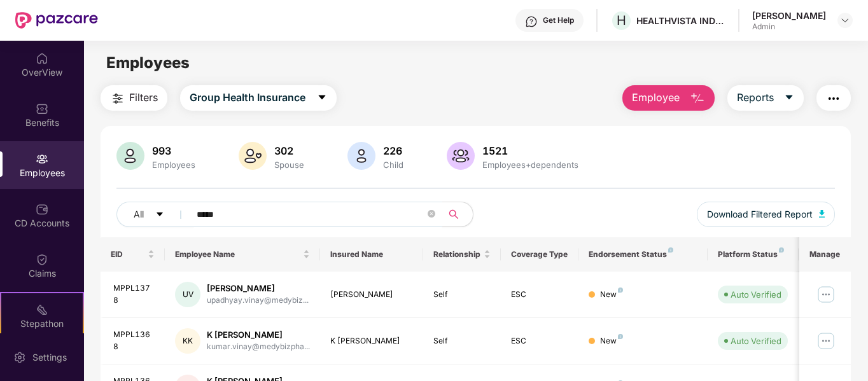 Image resolution: width=868 pixels, height=381 pixels. Describe the element at coordinates (621, 20) in the screenshot. I see `span: H` at that location.